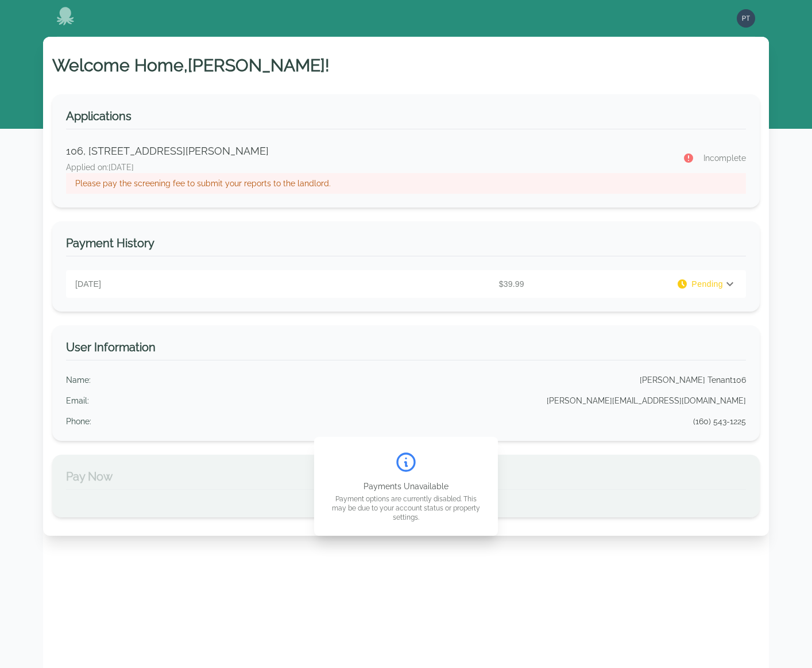 This screenshot has width=812, height=668. I want to click on div: (160) 543-1225, so click(720, 421).